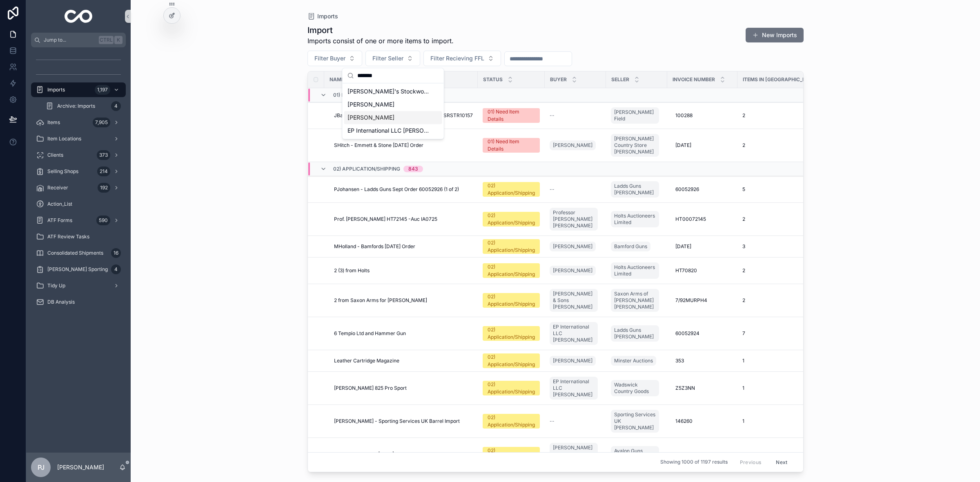 This screenshot has height=482, width=980. What do you see at coordinates (68, 237) in the screenshot?
I see `span: ATF Review Tasks` at bounding box center [68, 237].